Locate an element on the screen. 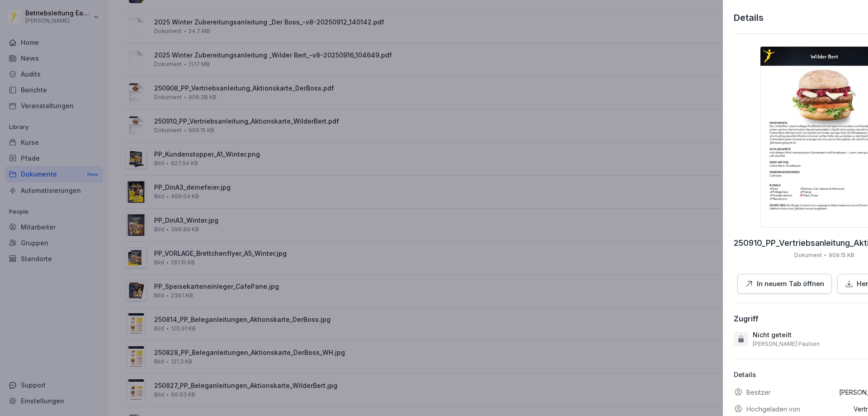 This screenshot has width=868, height=416. button: In neuem Tab öffnen is located at coordinates (784, 284).